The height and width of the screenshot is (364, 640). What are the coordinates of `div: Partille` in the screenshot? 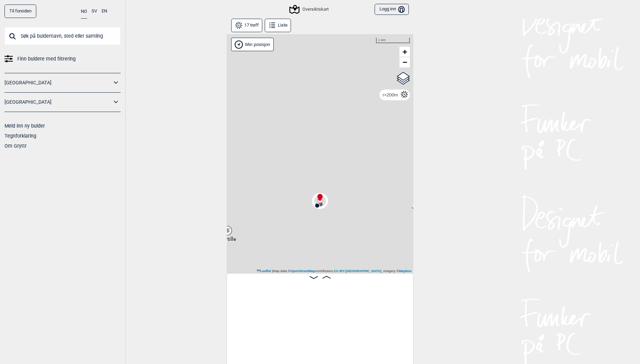 It's located at (228, 231).